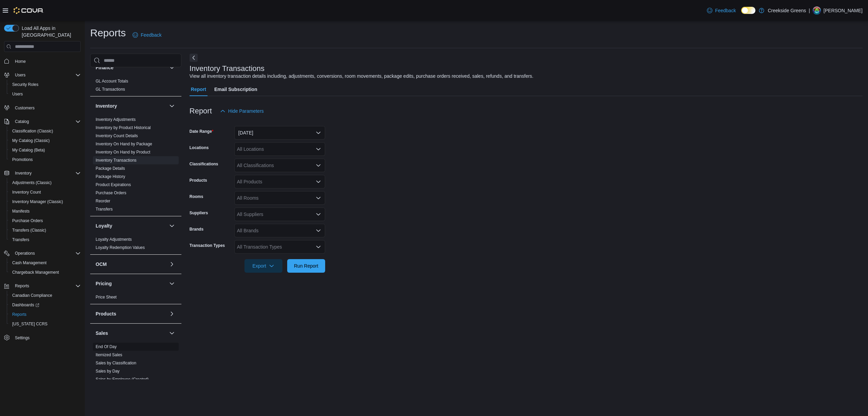 The height and width of the screenshot is (416, 868). I want to click on button: Catalog, so click(21, 121).